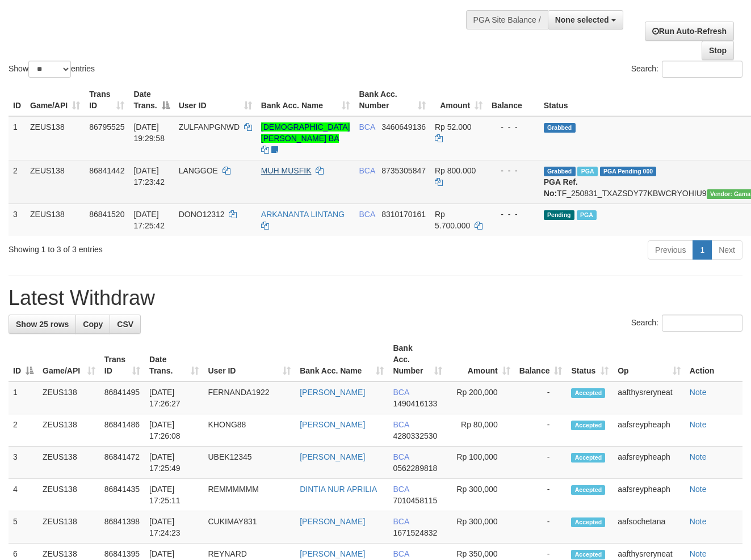 The height and width of the screenshot is (560, 751). Describe the element at coordinates (122, 431) in the screenshot. I see `td: 86841486` at that location.